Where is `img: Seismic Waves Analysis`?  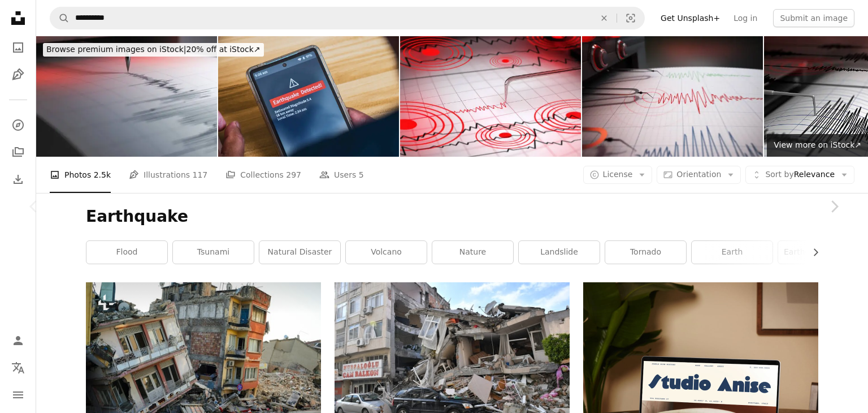
img: Seismic Waves Analysis is located at coordinates (490, 96).